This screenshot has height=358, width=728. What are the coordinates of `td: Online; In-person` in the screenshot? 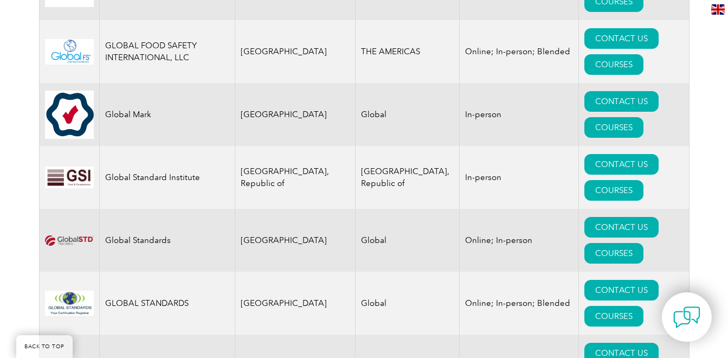 It's located at (519, 240).